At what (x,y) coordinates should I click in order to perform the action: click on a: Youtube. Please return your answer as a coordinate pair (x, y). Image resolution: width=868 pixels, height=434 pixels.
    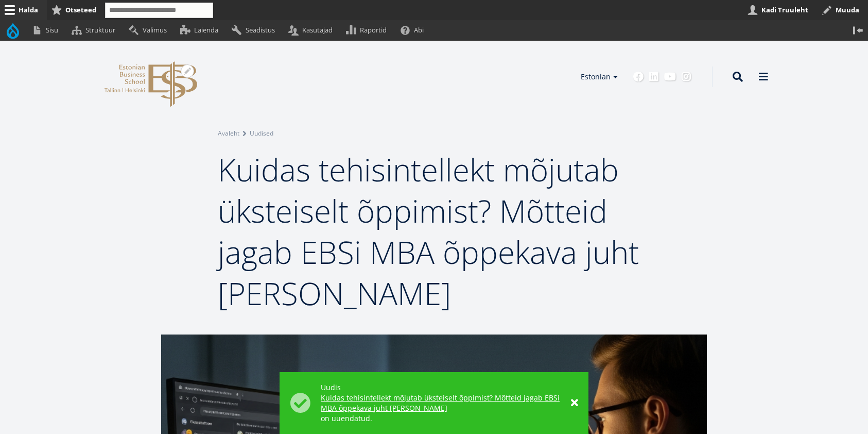
    Looking at the image, I should click on (670, 76).